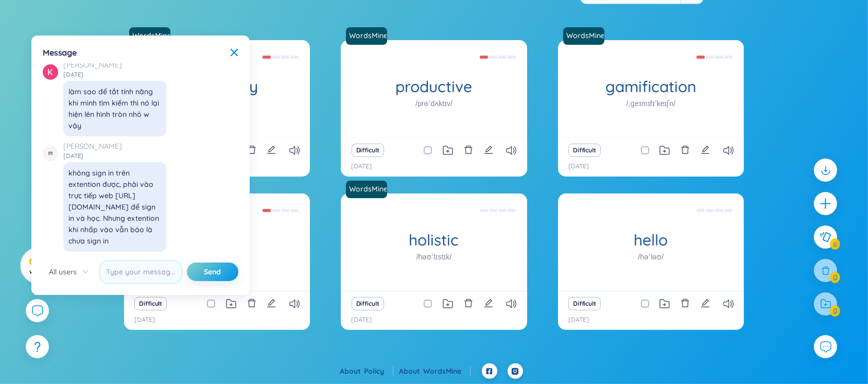  I want to click on div: làm sao để tắt tính năng khi mình tìm kiếm thì nó lại hiện lên hình tròn nhỏ w vậy, so click(115, 108).